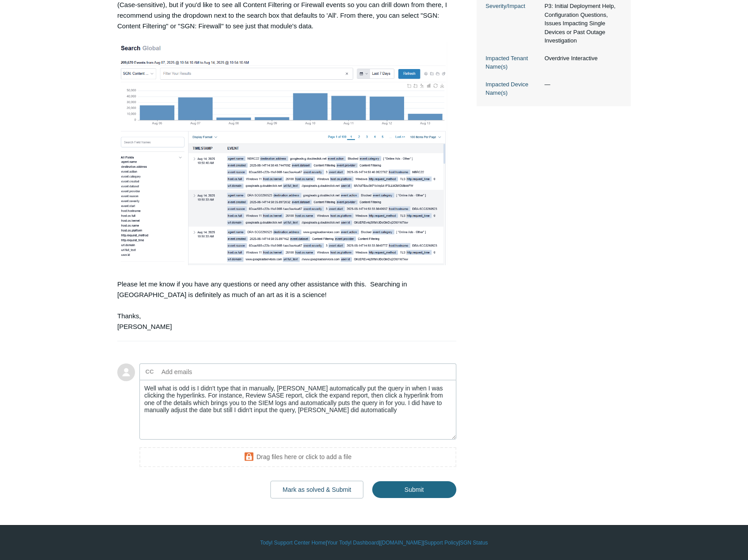 This screenshot has height=560, width=748. What do you see at coordinates (205, 372) in the screenshot?
I see `input: Add emails` at bounding box center [205, 372].